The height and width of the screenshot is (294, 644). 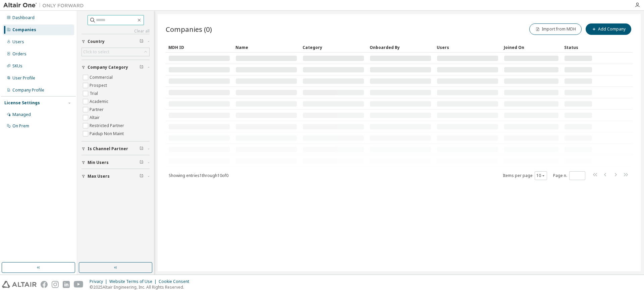 What do you see at coordinates (21, 114) in the screenshot?
I see `div: Managed` at bounding box center [21, 114].